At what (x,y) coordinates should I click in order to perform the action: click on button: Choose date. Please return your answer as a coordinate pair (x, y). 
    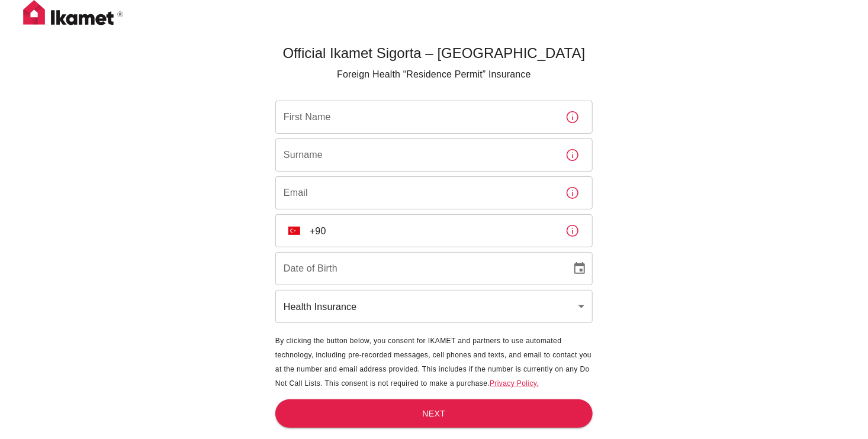
    Looking at the image, I should click on (579, 269).